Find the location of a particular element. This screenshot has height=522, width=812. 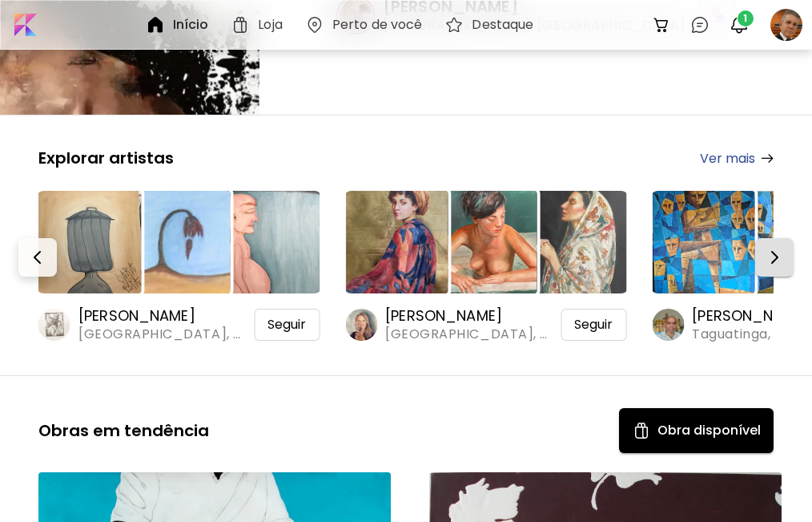

h6: Início is located at coordinates (190, 25).